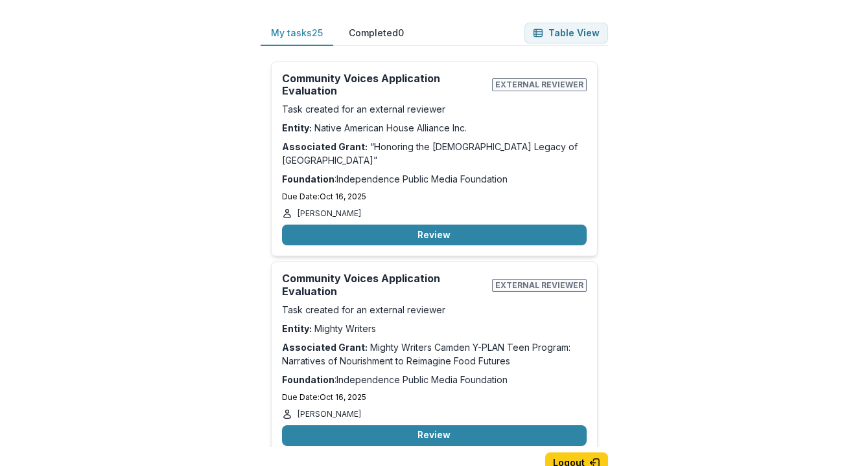 This screenshot has width=868, height=466. I want to click on button: My tasks 25, so click(297, 33).